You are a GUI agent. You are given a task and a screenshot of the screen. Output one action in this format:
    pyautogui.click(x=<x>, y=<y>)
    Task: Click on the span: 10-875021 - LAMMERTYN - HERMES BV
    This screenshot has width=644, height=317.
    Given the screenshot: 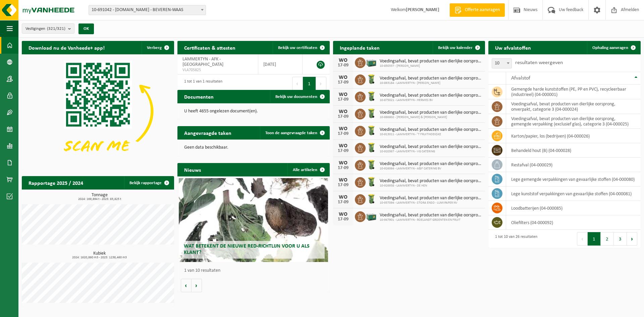 What is the action you would take?
    pyautogui.click(x=430, y=100)
    